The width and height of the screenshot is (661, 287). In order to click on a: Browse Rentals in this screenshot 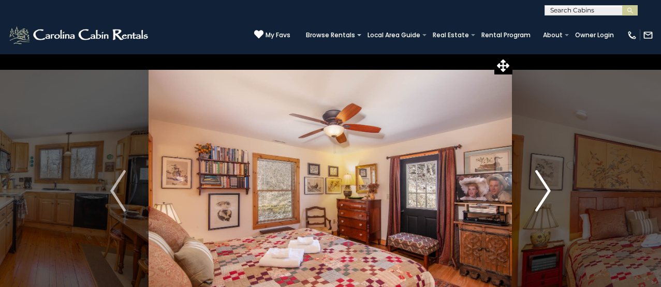, I will do `click(330, 35)`.